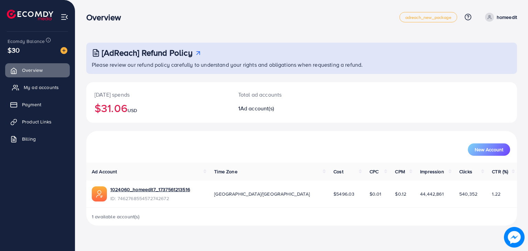 This screenshot has height=251, width=528. Describe the element at coordinates (432, 172) in the screenshot. I see `span: Impression` at that location.